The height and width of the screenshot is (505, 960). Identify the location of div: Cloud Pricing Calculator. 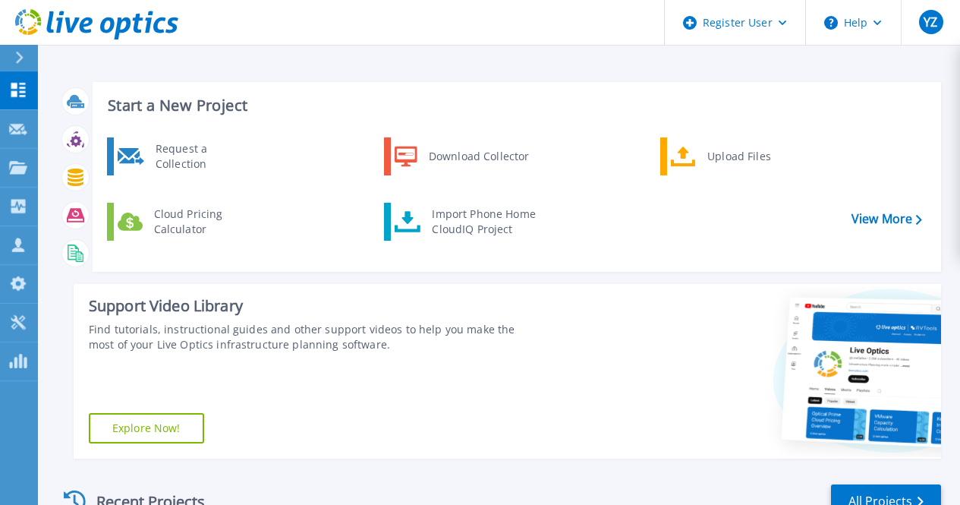
(203, 222).